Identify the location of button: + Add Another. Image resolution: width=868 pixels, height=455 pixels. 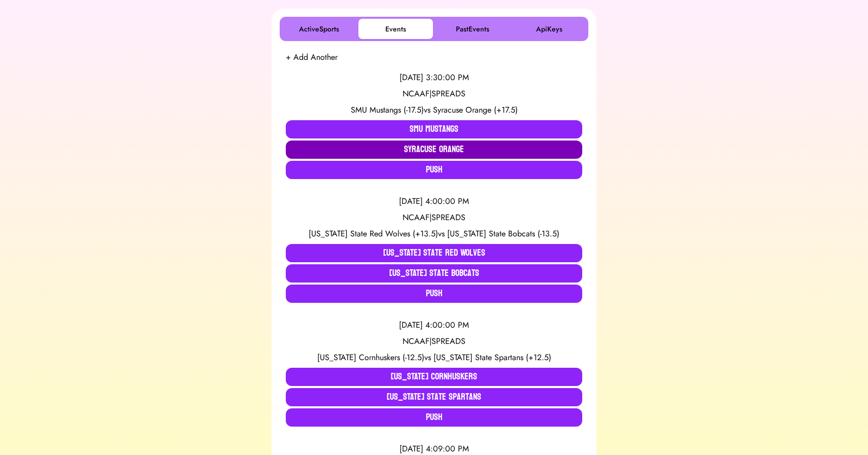
(312, 58).